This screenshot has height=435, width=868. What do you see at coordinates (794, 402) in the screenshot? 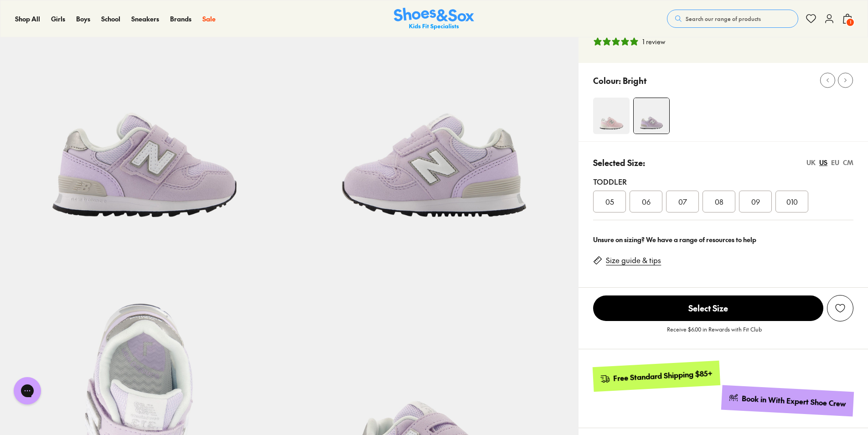
I see `div: Book in With Expert Shoe Crew` at bounding box center [794, 402].